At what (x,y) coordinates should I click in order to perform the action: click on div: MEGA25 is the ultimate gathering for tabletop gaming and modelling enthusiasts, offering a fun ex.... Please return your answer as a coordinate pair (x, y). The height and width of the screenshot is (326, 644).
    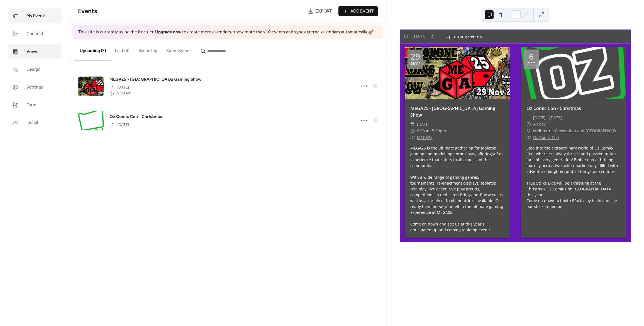
    Looking at the image, I should click on (457, 189).